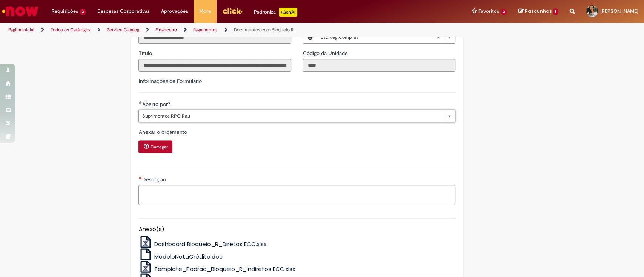  What do you see at coordinates (154, 179) in the screenshot?
I see `span: Descrição` at bounding box center [154, 179].